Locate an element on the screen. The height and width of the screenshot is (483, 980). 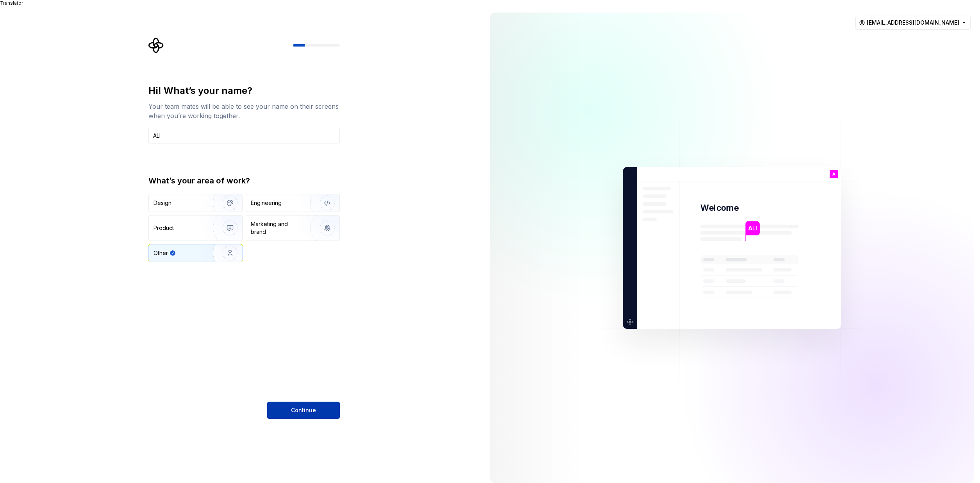
div: What’s your area of work? is located at coordinates (244, 180).